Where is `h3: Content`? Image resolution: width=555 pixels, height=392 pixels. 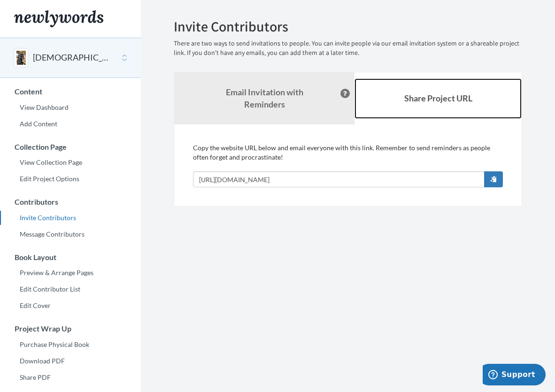
h3: Content is located at coordinates (71, 92).